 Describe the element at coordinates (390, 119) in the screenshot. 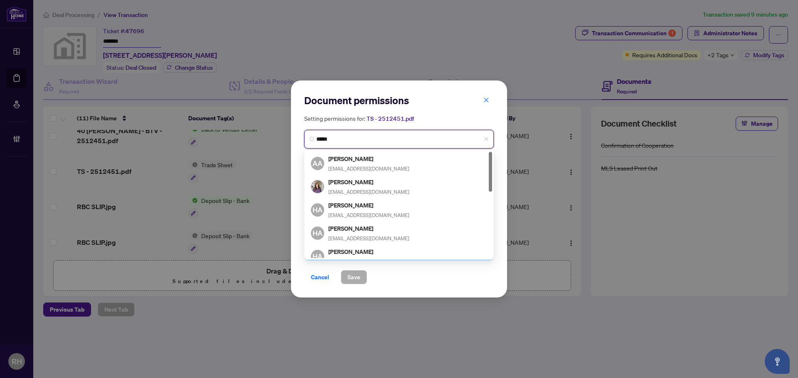

I see `span: TS - 2512451.pdf` at that location.